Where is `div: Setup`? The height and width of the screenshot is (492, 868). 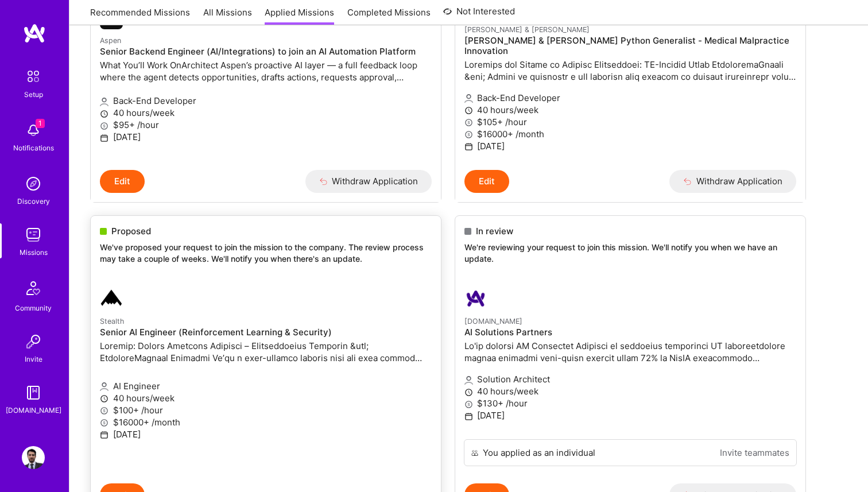 div: Setup is located at coordinates (33, 94).